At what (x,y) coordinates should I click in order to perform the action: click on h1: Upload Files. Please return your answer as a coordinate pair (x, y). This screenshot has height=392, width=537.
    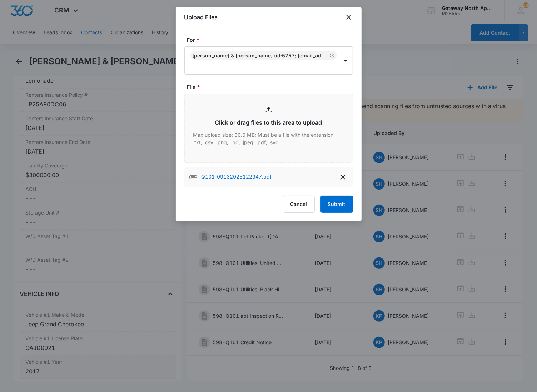
    Looking at the image, I should click on (201, 17).